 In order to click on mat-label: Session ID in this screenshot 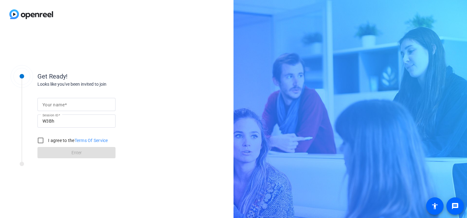, I will do `click(50, 115)`.